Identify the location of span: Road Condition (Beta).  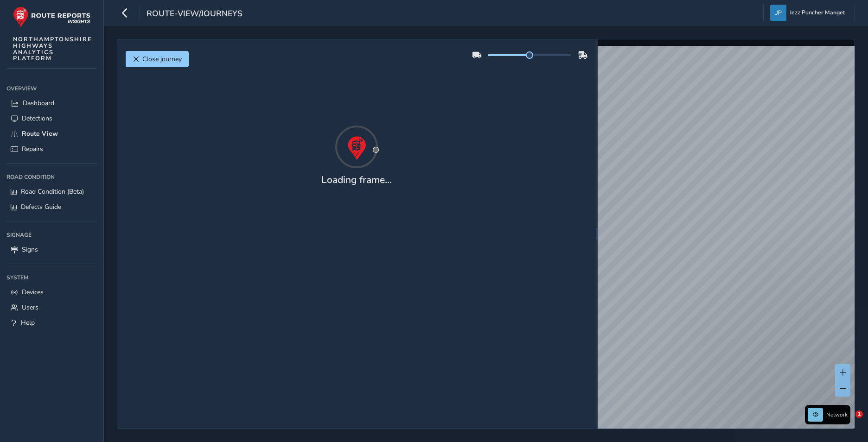
(53, 191).